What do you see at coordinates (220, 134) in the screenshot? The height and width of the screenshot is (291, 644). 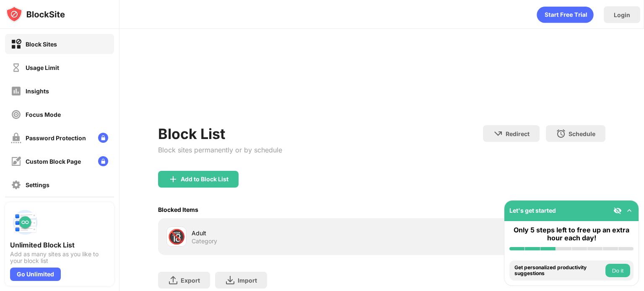 I see `div: Block List` at bounding box center [220, 134].